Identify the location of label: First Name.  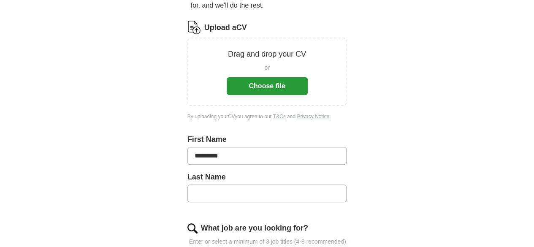
(267, 139).